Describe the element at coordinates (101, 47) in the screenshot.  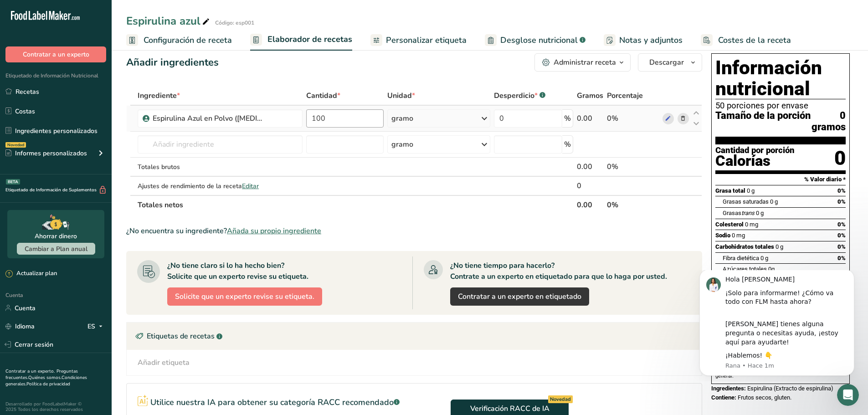
I see `div: Contenido del mensaje` at that location.